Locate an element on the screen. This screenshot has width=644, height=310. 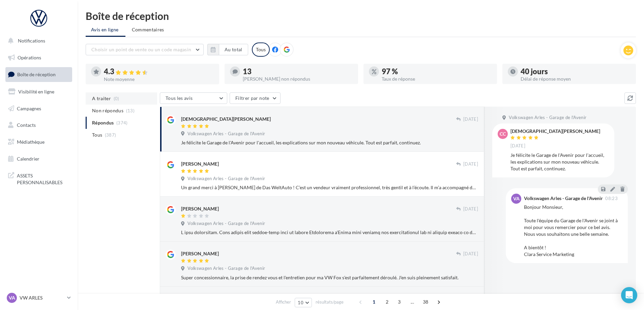
span: Visibilité en ligne is located at coordinates (36, 92).